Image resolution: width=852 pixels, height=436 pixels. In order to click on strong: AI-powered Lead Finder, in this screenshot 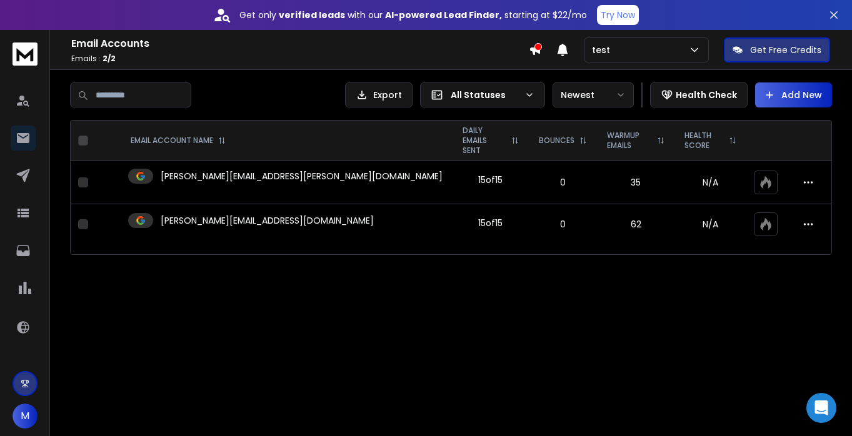, I will do `click(443, 15)`.